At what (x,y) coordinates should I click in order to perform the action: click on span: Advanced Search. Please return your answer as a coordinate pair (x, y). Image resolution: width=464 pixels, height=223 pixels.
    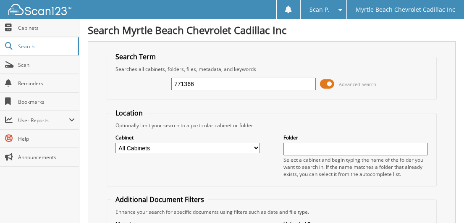
    Looking at the image, I should click on (358, 84).